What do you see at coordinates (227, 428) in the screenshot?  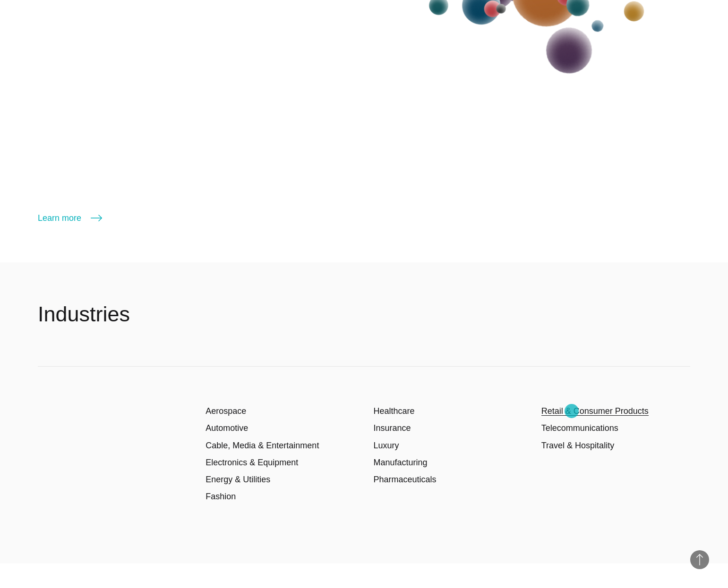 I see `a: Automotive` at bounding box center [227, 428].